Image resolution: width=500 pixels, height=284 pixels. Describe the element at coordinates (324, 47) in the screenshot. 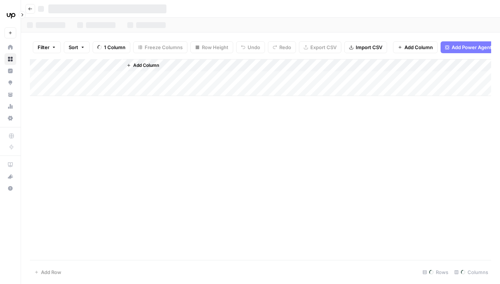

I see `span: Export CSV` at that location.